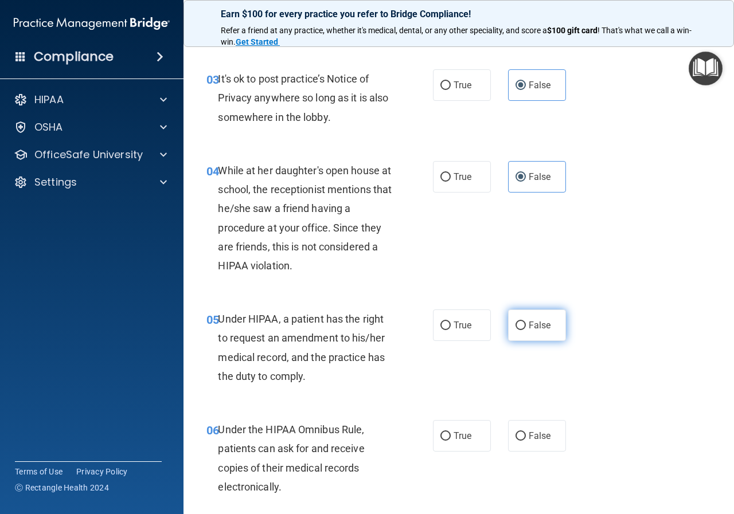 The height and width of the screenshot is (514, 734). What do you see at coordinates (213, 320) in the screenshot?
I see `span: 05` at bounding box center [213, 320].